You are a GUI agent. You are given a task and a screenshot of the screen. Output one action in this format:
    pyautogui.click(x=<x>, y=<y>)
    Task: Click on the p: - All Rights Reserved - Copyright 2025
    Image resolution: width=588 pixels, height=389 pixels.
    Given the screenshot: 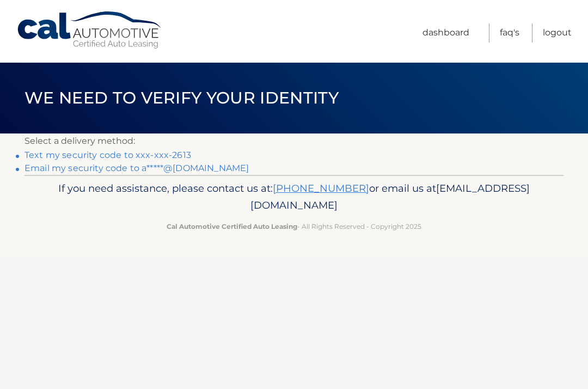 What is the action you would take?
    pyautogui.click(x=294, y=226)
    